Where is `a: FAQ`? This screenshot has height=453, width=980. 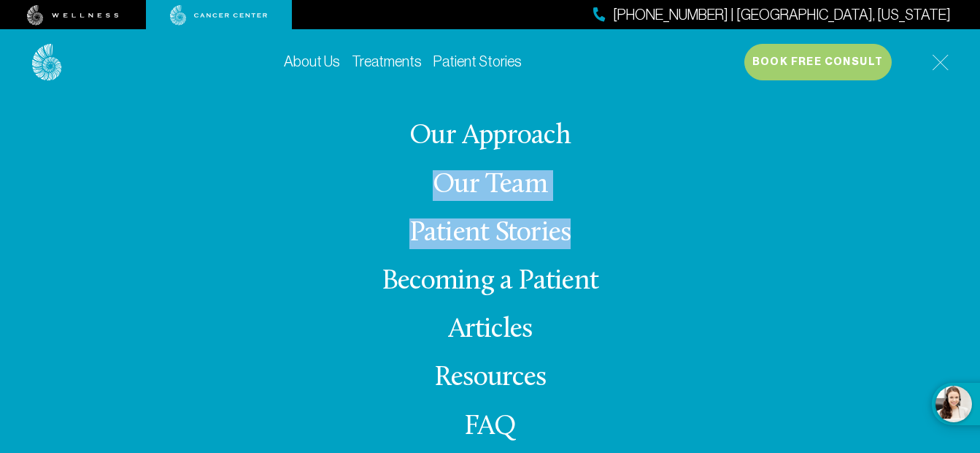 a: FAQ is located at coordinates (491, 426).